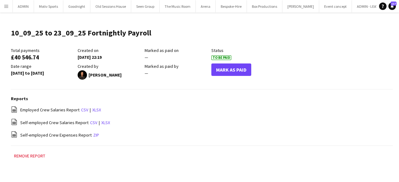 Image resolution: width=399 pixels, height=182 pixels. Describe the element at coordinates (56, 135) in the screenshot. I see `span: Self-employed Crew Expenses Report` at that location.